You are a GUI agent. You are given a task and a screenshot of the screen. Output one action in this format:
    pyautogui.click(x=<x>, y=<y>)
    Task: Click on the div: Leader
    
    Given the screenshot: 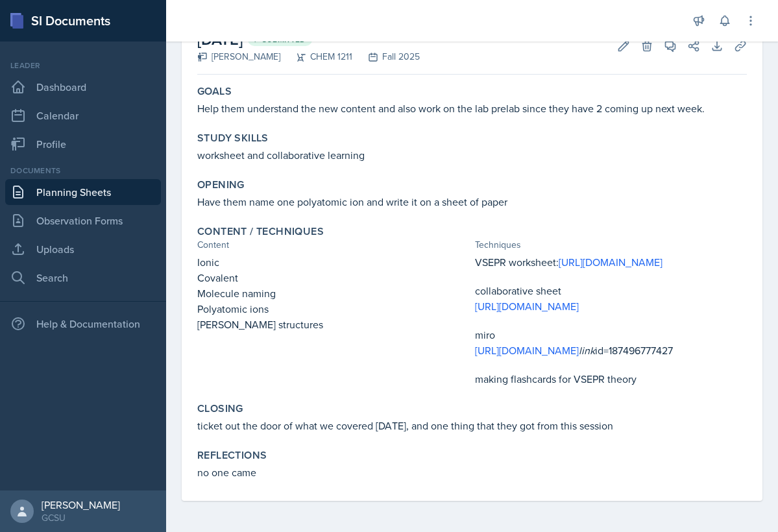 What is the action you would take?
    pyautogui.click(x=83, y=65)
    